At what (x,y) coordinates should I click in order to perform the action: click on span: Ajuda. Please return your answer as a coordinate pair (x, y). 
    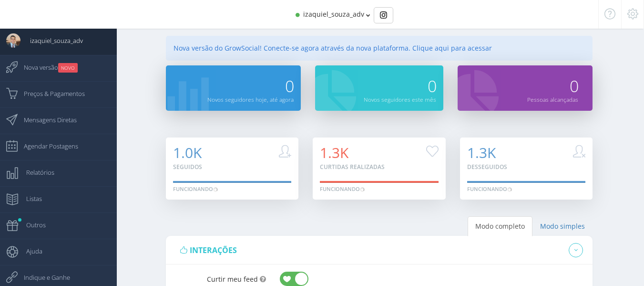
    Looking at the image, I should click on (30, 251).